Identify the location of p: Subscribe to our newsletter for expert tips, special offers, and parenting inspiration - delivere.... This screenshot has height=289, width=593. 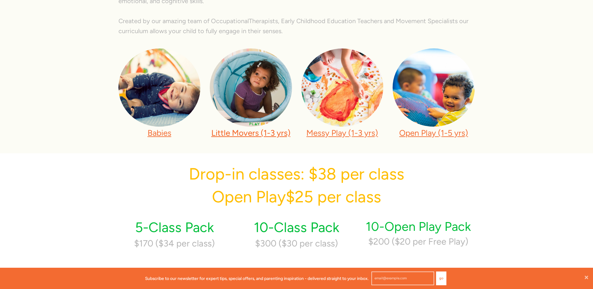
(257, 278).